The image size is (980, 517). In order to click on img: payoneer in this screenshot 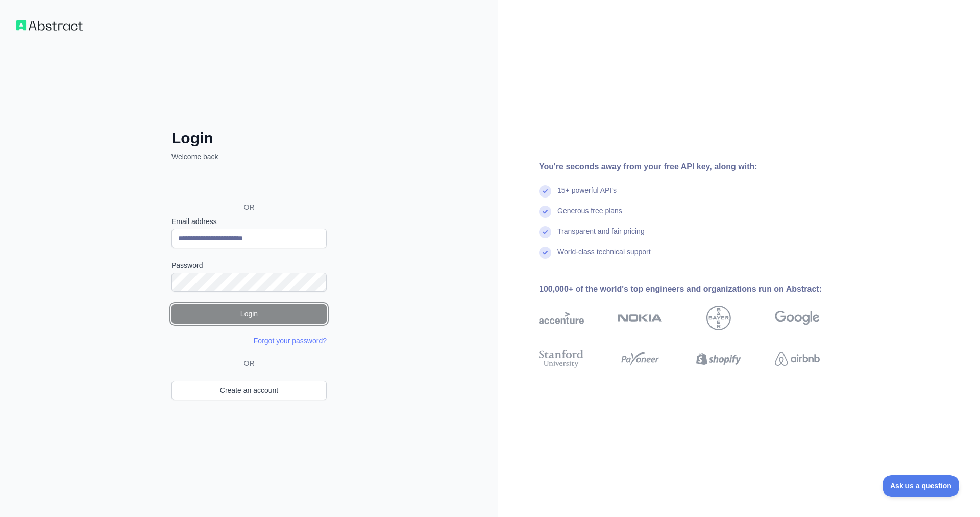, I will do `click(640, 359)`.